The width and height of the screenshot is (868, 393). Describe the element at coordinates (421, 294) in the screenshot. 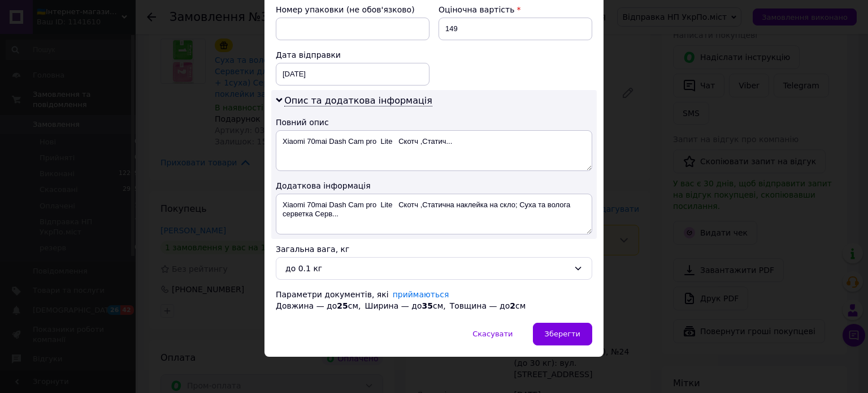

I see `a: приймаються` at that location.